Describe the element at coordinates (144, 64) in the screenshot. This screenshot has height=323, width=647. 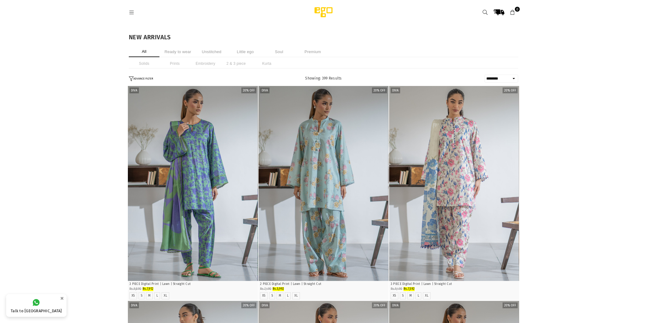
I see `li: Solids` at that location.